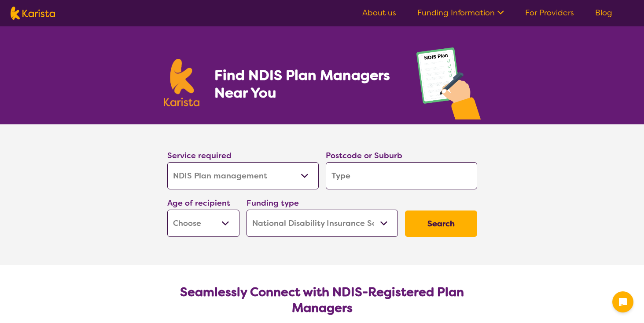 The width and height of the screenshot is (644, 323). What do you see at coordinates (401, 176) in the screenshot?
I see `input: Type` at bounding box center [401, 176].